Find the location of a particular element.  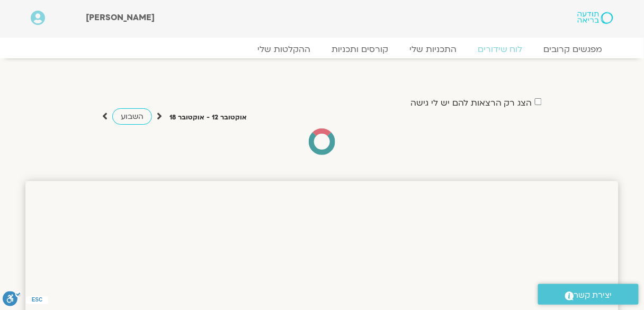

a: ההקלטות שלי is located at coordinates (284, 49).